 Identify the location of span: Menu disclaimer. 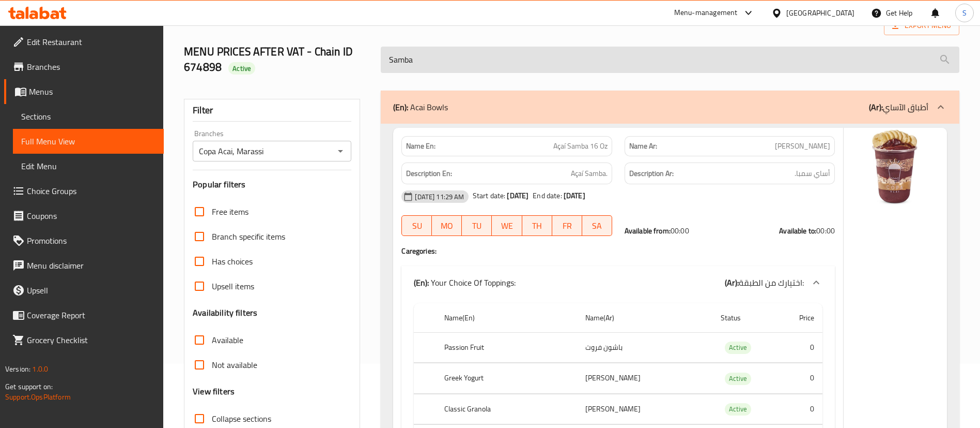
(91, 265).